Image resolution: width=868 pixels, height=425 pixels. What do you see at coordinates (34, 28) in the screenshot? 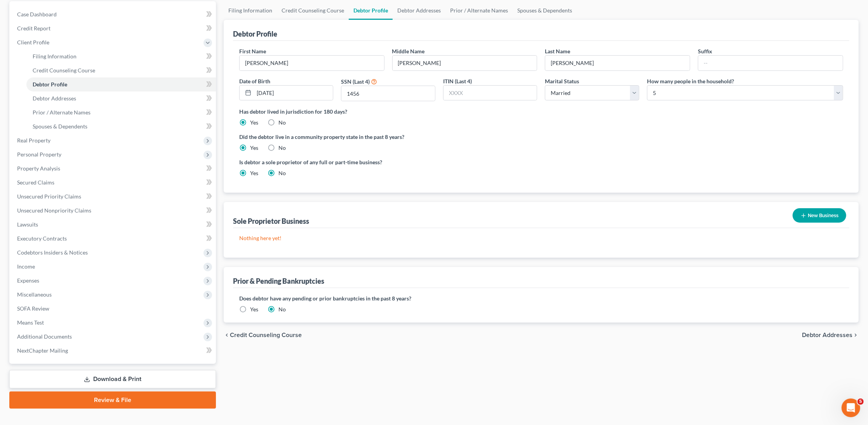
I see `span: Credit Report` at bounding box center [34, 28].